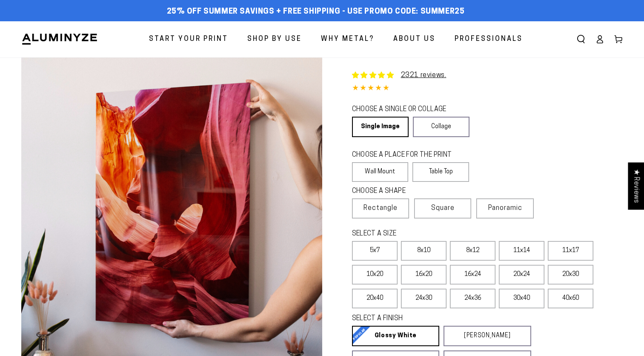 The image size is (644, 356). What do you see at coordinates (522, 275) in the screenshot?
I see `label: 20x24` at bounding box center [522, 275].